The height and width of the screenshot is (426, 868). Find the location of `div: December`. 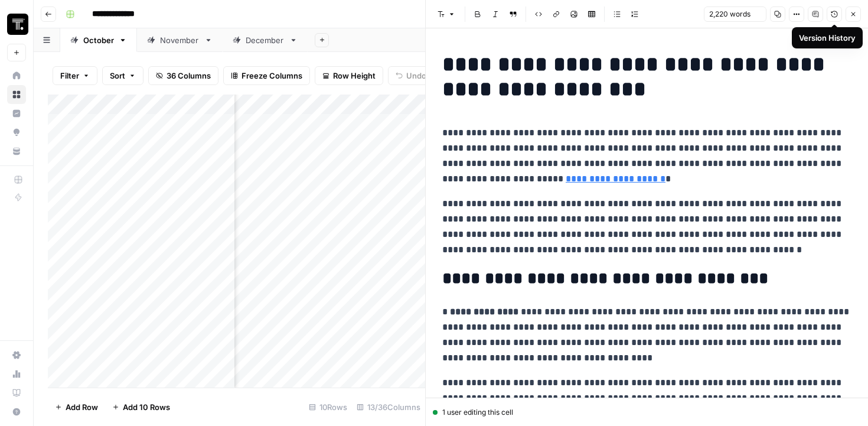

div: December is located at coordinates (265, 40).